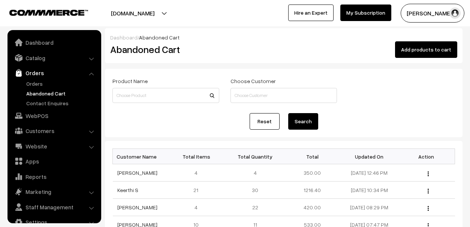 This screenshot has height=227, width=470. Describe the element at coordinates (62, 93) in the screenshot. I see `a: Abandoned Cart` at that location.